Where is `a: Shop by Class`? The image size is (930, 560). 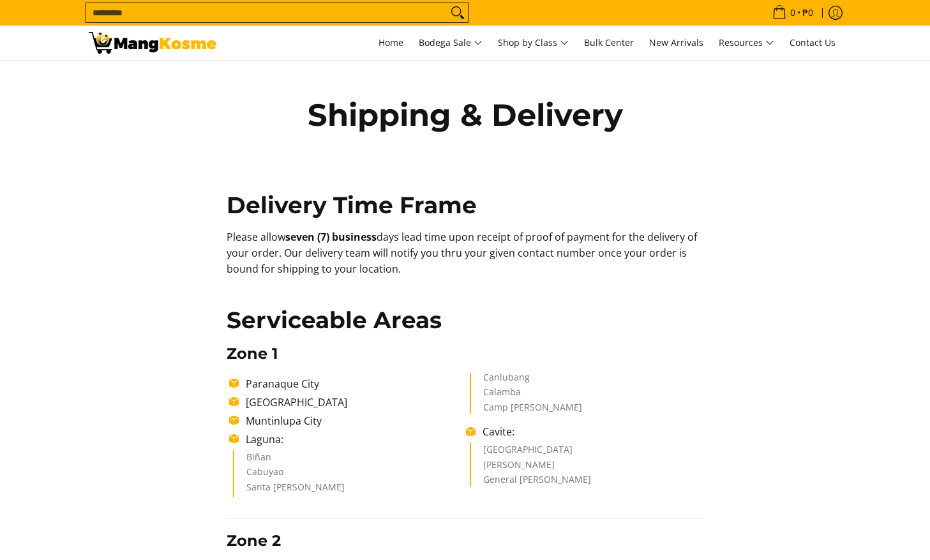
a: Shop by Class is located at coordinates (533, 43).